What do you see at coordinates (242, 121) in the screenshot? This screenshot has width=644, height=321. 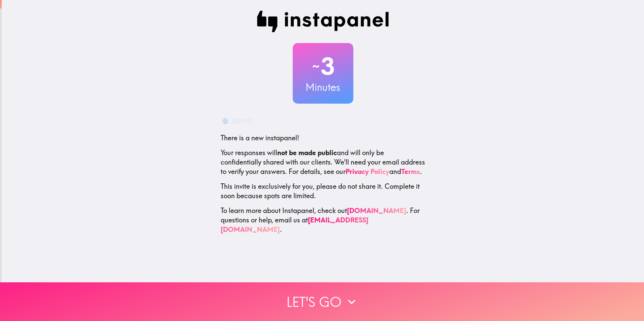 I see `div: 简体中文` at bounding box center [242, 121].